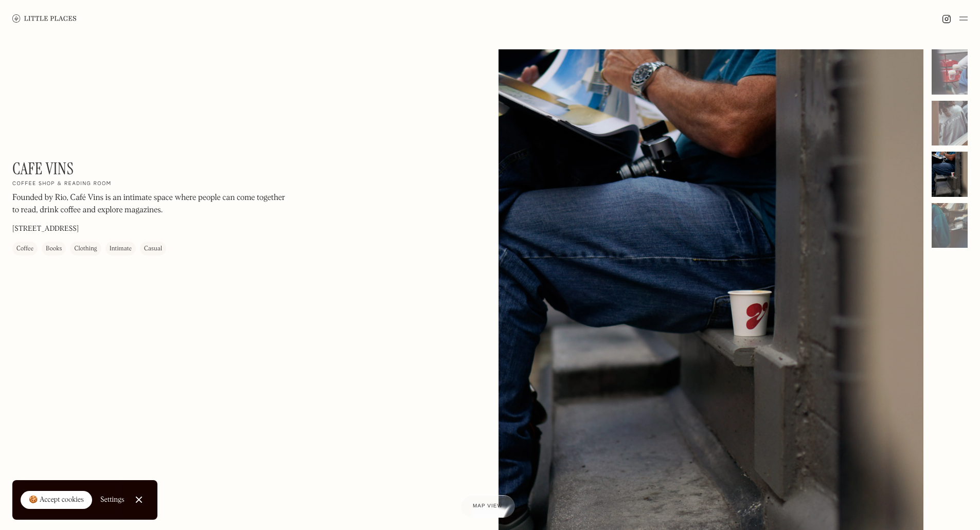 The width and height of the screenshot is (980, 530). Describe the element at coordinates (25, 250) in the screenshot. I see `div: Coffee` at that location.